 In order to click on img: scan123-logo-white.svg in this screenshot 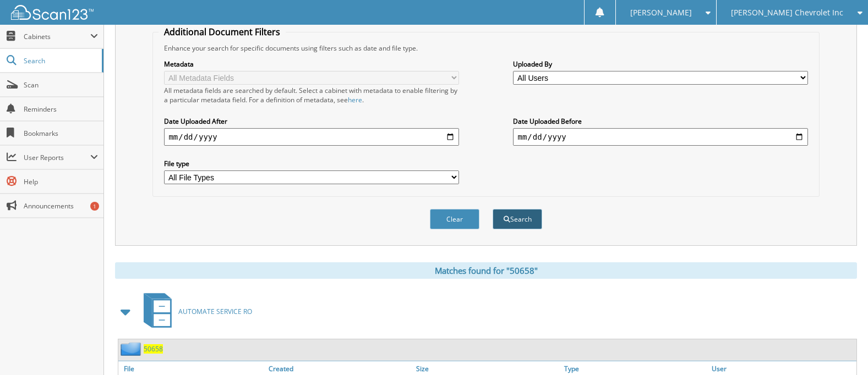, I will do `click(52, 12)`.